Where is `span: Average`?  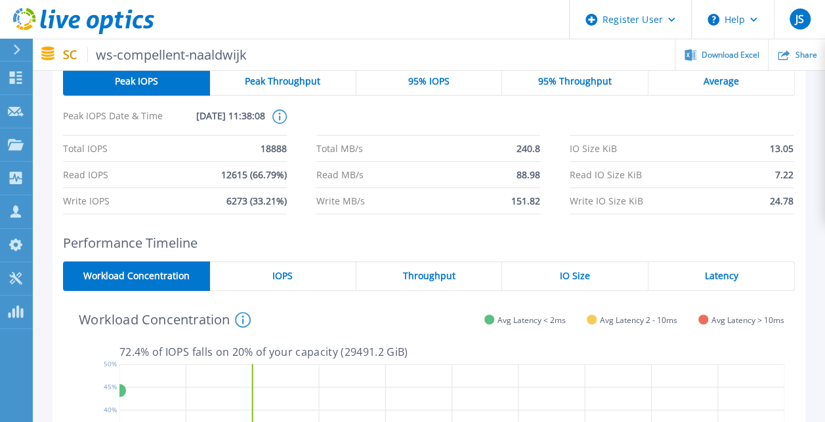 span: Average is located at coordinates (721, 81).